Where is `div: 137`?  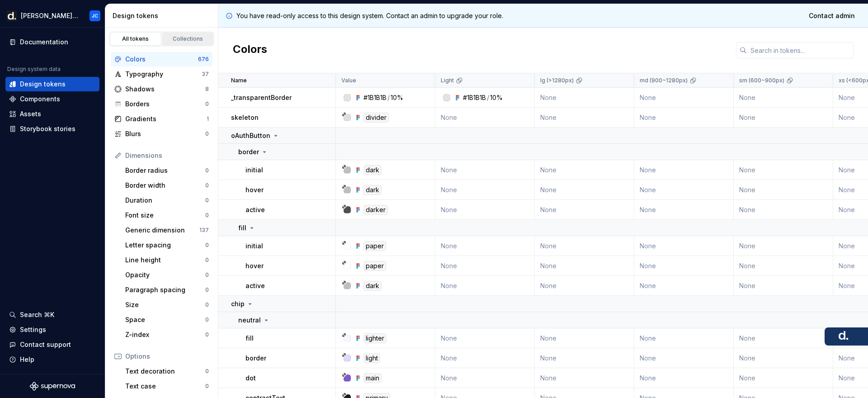
div: 137 is located at coordinates (204, 230).